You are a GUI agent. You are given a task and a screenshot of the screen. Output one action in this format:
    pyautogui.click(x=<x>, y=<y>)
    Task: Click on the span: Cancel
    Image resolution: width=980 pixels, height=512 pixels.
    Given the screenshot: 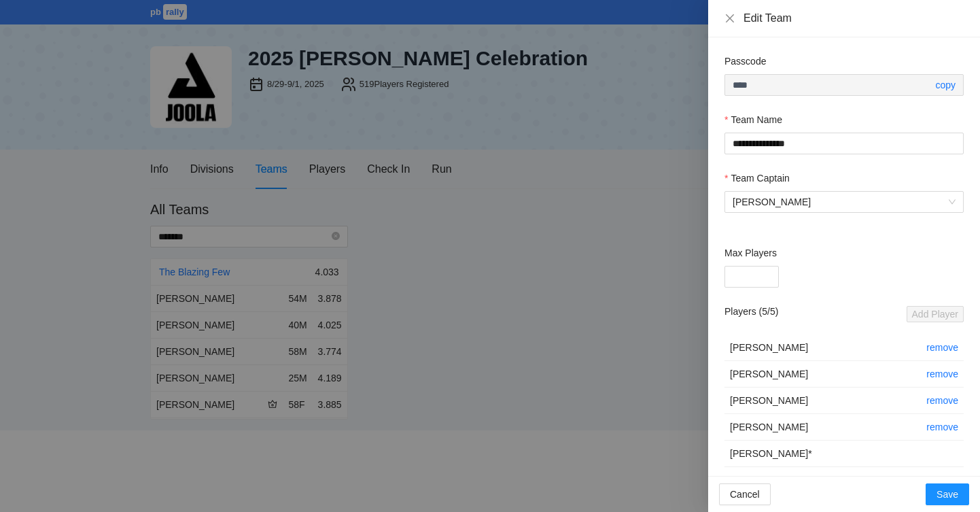 What is the action you would take?
    pyautogui.click(x=745, y=494)
    